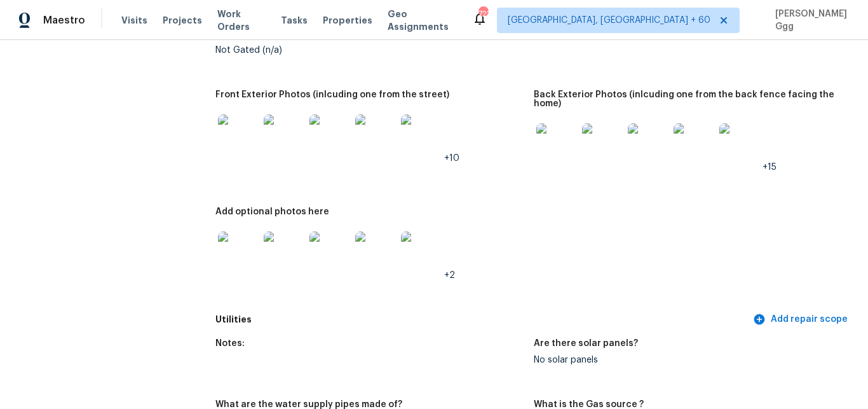 The width and height of the screenshot is (868, 409). What do you see at coordinates (182, 20) in the screenshot?
I see `span: Projects` at bounding box center [182, 20].